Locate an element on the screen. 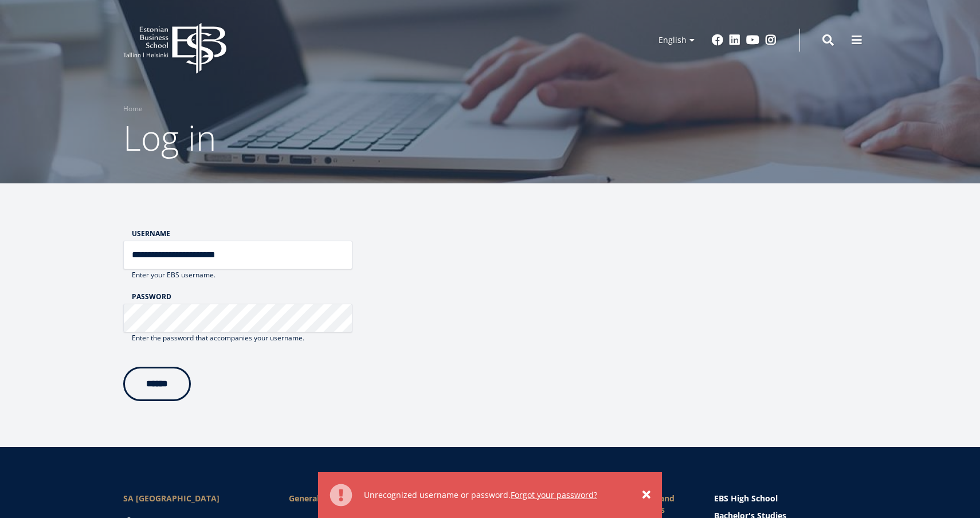 The image size is (980, 518). a: Forgot your password? is located at coordinates (553, 495).